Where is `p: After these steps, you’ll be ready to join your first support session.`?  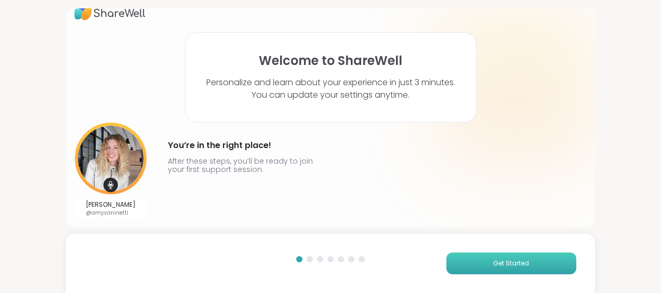 p: After these steps, you’ll be ready to join your first support session. is located at coordinates (243, 165).